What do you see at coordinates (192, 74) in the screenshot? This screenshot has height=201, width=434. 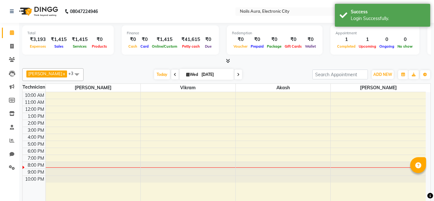 I see `span: Wed` at bounding box center [192, 74].